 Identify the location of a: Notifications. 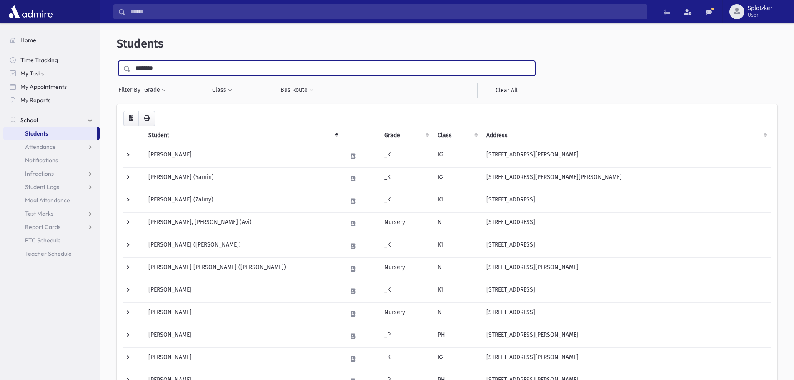
(51, 160).